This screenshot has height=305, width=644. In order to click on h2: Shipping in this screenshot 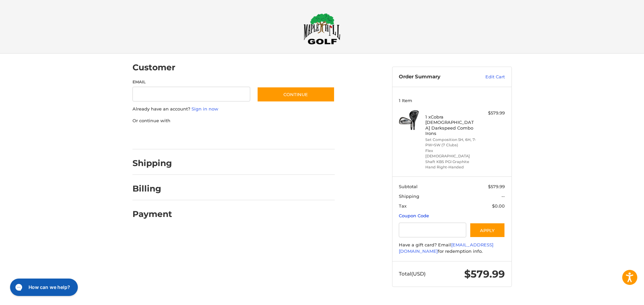, I will do `click(152, 163)`.